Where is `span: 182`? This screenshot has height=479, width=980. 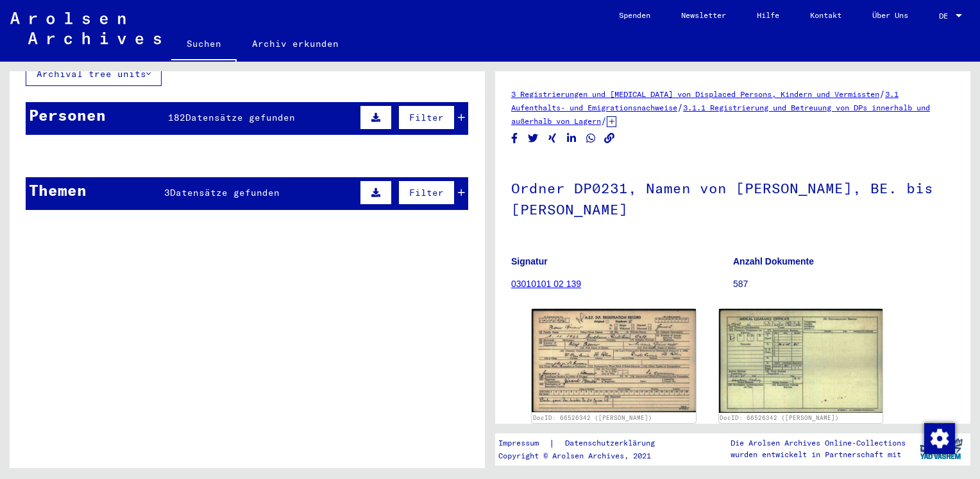
span: 182 is located at coordinates (176, 118).